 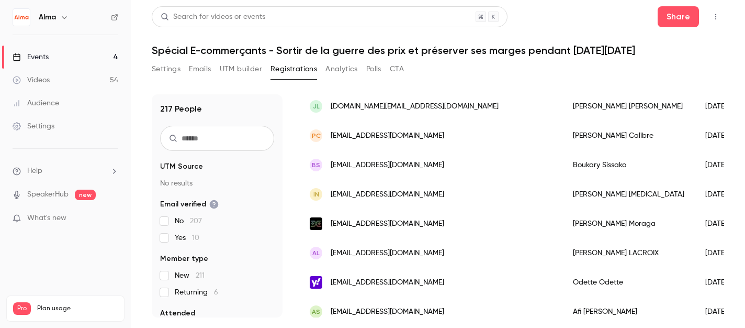 What do you see at coordinates (36, 103) in the screenshot?
I see `div: Audience` at bounding box center [36, 103].